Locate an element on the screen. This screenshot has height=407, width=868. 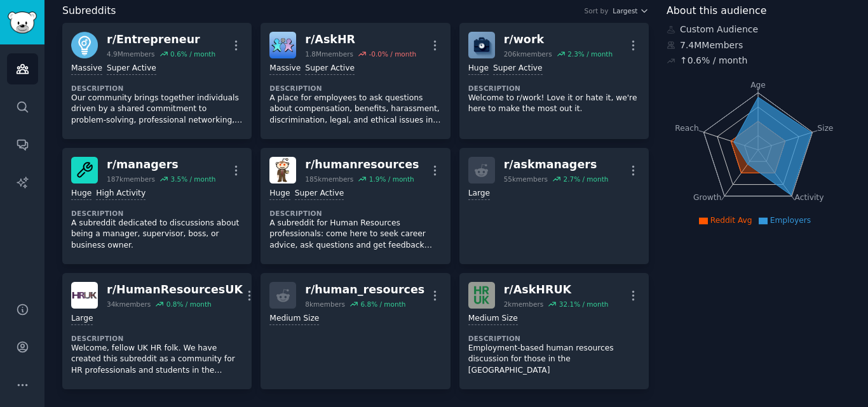
a: r/human_resources8kmembers6.8% / monthMedium Size is located at coordinates (356, 331).